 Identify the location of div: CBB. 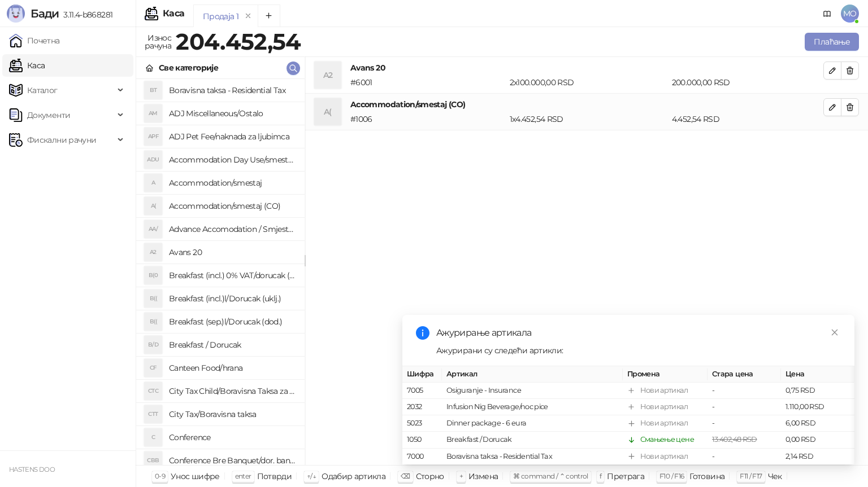
(153, 461).